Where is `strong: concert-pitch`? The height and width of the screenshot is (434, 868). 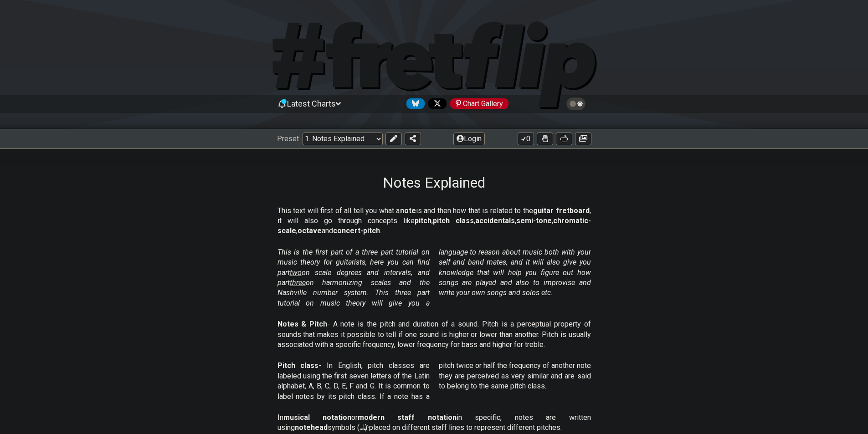
strong: concert-pitch is located at coordinates (356, 230).